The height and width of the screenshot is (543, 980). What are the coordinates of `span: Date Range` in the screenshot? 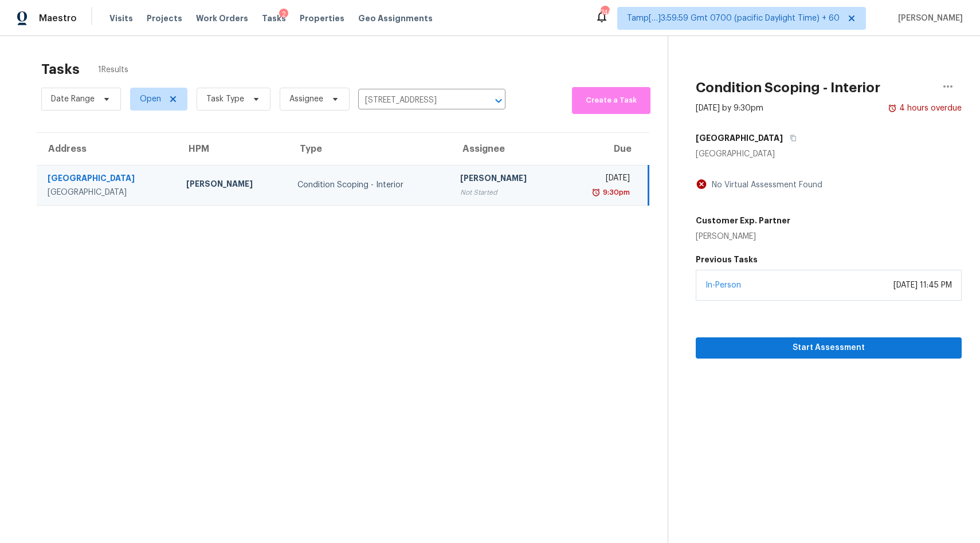 It's located at (73, 99).